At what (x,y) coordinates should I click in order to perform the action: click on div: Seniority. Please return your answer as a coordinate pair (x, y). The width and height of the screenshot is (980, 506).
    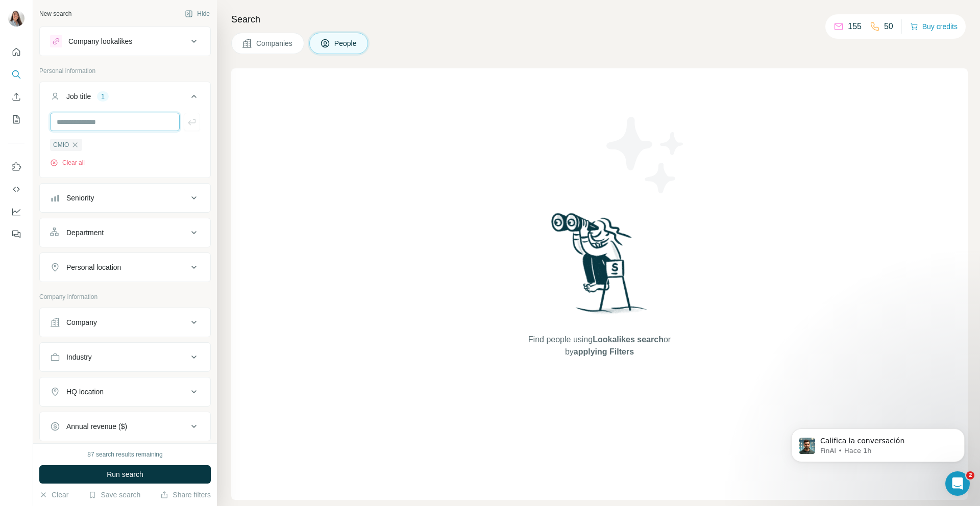
    Looking at the image, I should click on (80, 198).